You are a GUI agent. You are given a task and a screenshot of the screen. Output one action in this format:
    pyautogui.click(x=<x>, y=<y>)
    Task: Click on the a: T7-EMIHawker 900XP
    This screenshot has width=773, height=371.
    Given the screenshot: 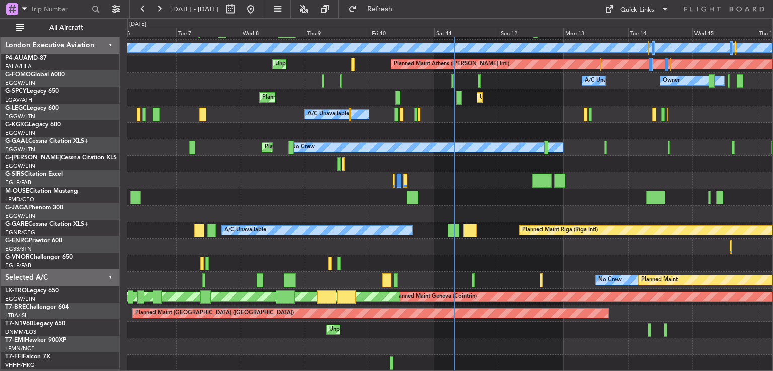 What is the action you would take?
    pyautogui.click(x=36, y=341)
    